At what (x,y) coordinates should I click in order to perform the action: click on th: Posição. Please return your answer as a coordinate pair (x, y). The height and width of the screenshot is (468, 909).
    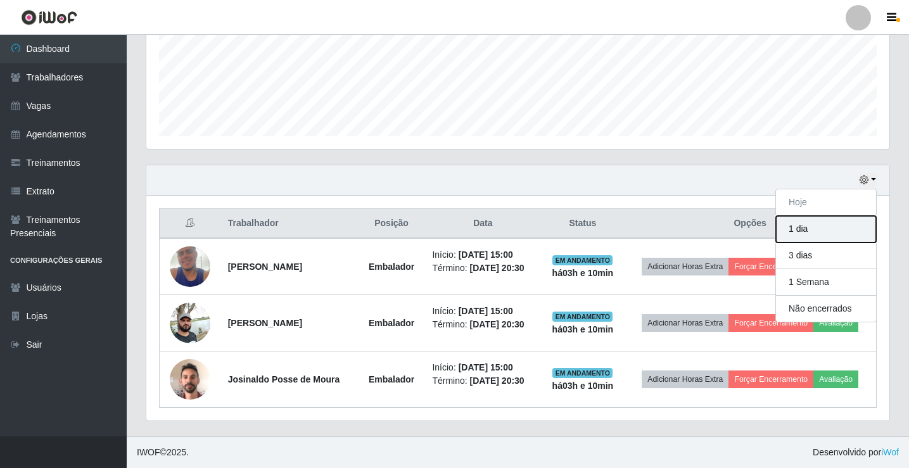
    Looking at the image, I should click on (392, 224).